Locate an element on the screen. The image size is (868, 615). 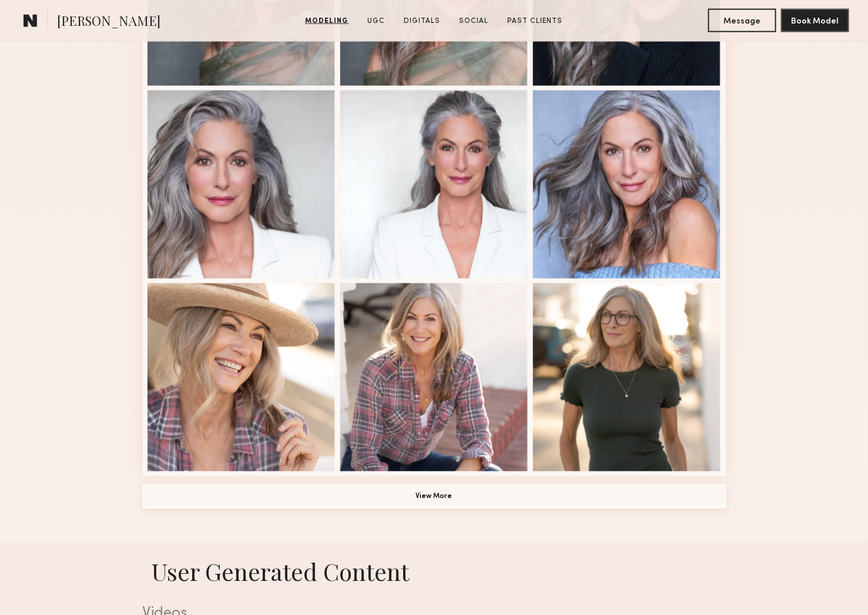
a: UGC is located at coordinates (376, 21).